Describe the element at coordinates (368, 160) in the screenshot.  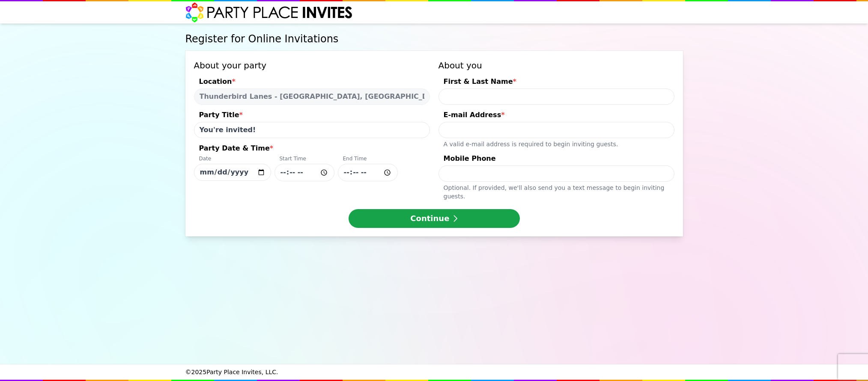
I see `div: End Time` at that location.